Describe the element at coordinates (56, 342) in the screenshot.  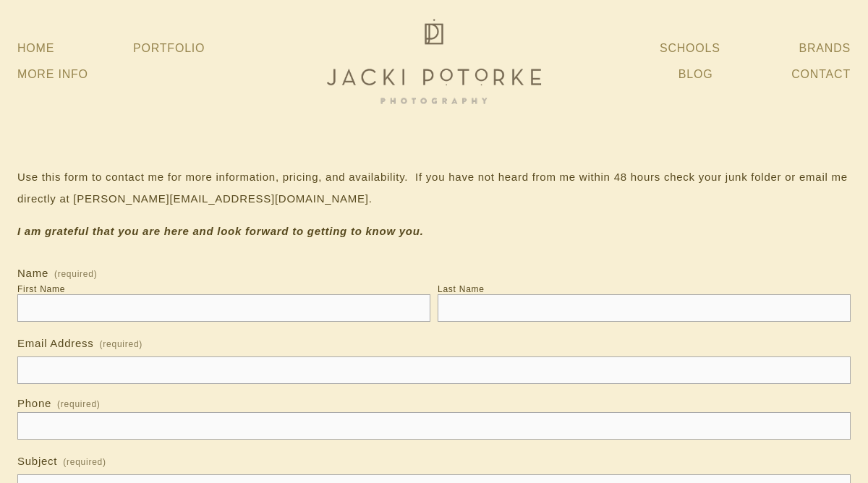
I see `span: Email Address` at that location.